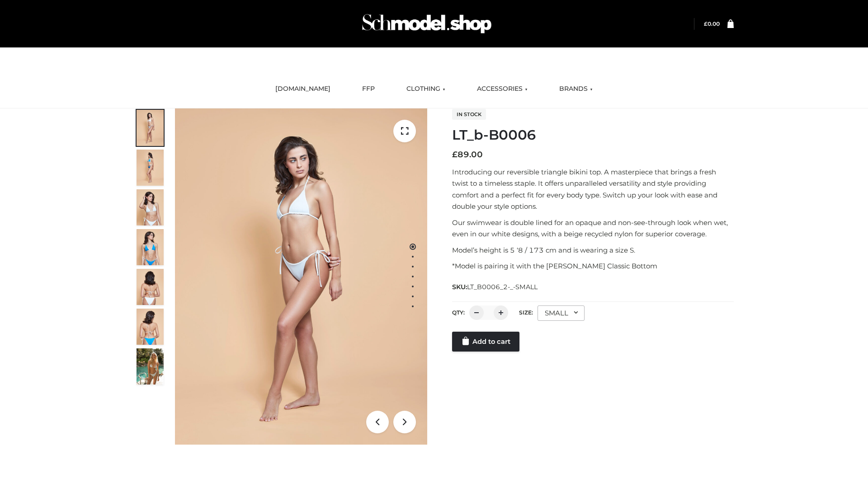 This screenshot has width=868, height=488. Describe the element at coordinates (593, 189) in the screenshot. I see `p: Introducing our reversible triangle bikini top. A masterpiece that brings a fresh twist to a time...` at that location.